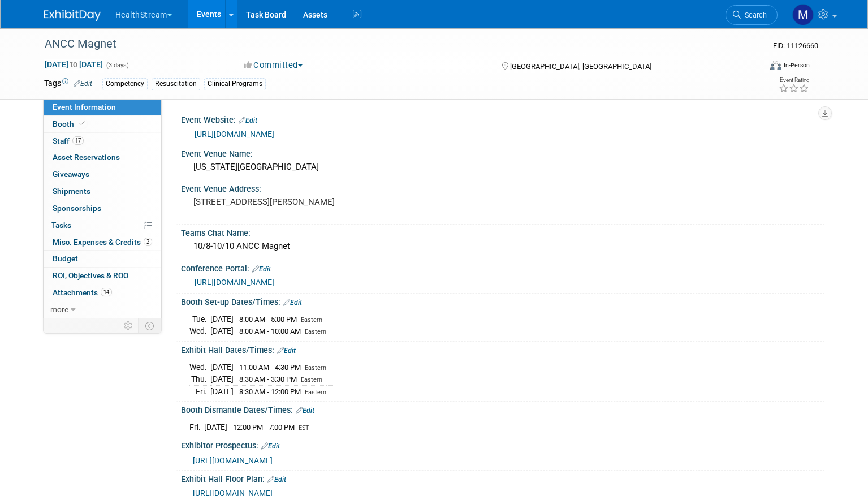 The width and height of the screenshot is (868, 496). What do you see at coordinates (270, 392) in the screenshot?
I see `span: 8:30 AM - 12:00 PM` at bounding box center [270, 392].